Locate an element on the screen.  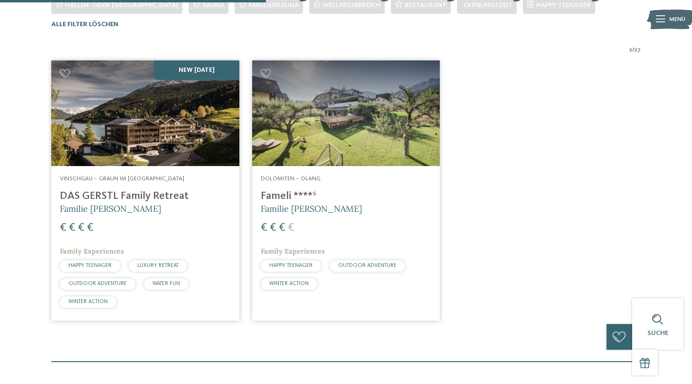
span: WATER FUN is located at coordinates (166, 283).